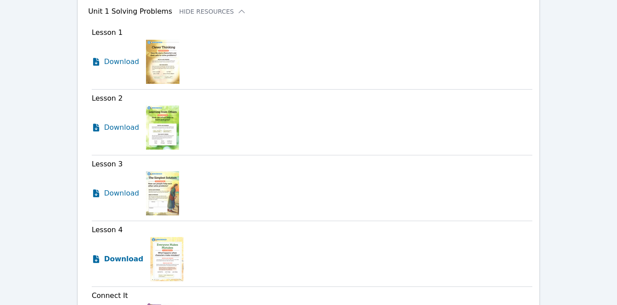  What do you see at coordinates (163, 62) in the screenshot?
I see `img: Lesson 1` at bounding box center [163, 62].